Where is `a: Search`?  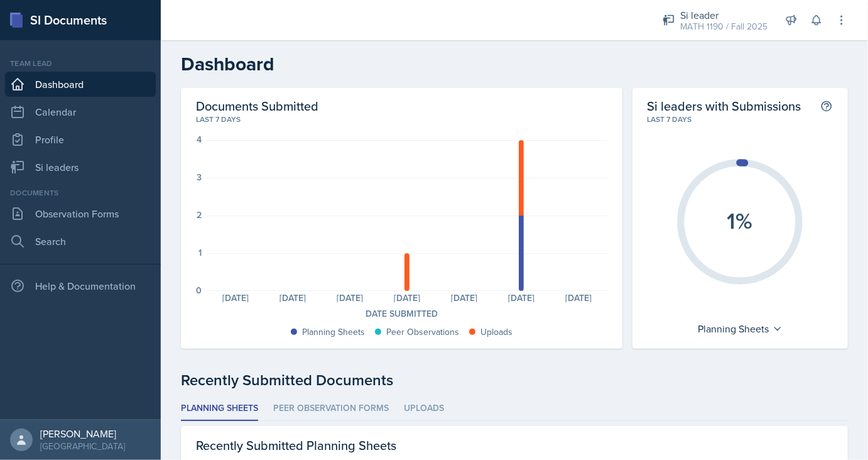 a: Search is located at coordinates (80, 241).